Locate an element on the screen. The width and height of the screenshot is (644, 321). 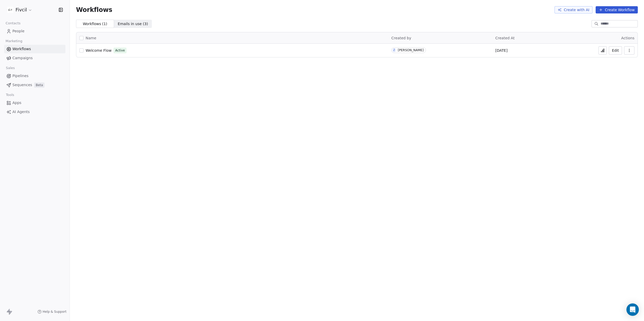
button: Create with AI is located at coordinates (573, 10).